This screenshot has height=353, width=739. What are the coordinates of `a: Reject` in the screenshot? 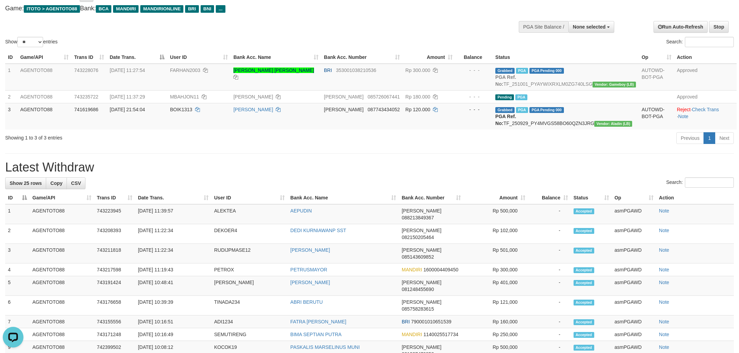 It's located at (683, 110).